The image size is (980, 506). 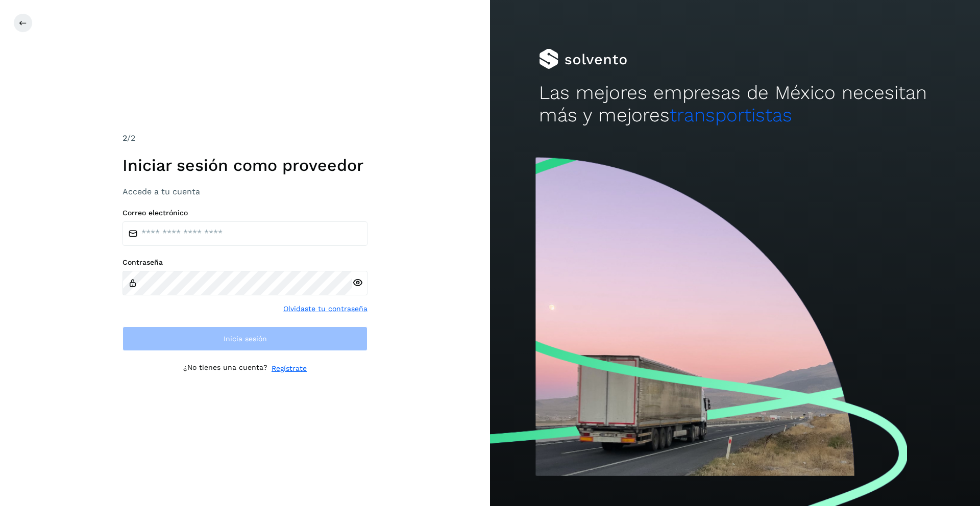 I want to click on span: transportistas, so click(x=731, y=115).